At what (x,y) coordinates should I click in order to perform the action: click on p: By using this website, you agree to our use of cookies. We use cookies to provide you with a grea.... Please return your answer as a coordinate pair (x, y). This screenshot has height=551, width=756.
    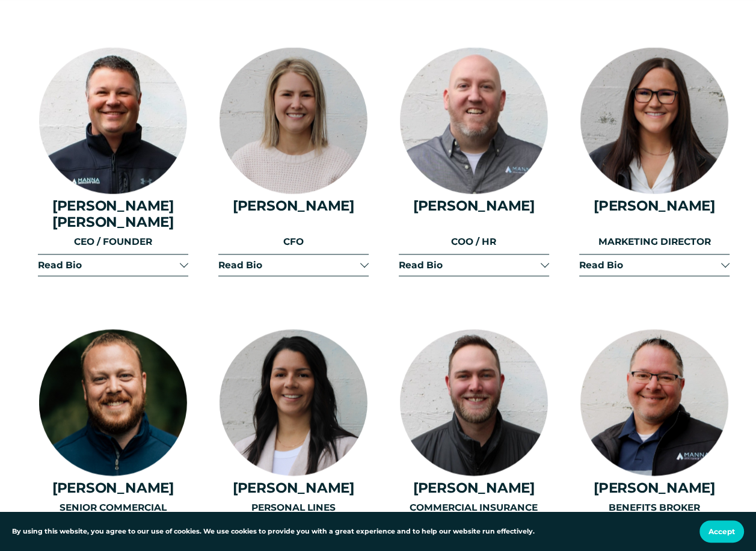
    Looking at the image, I should click on (273, 532).